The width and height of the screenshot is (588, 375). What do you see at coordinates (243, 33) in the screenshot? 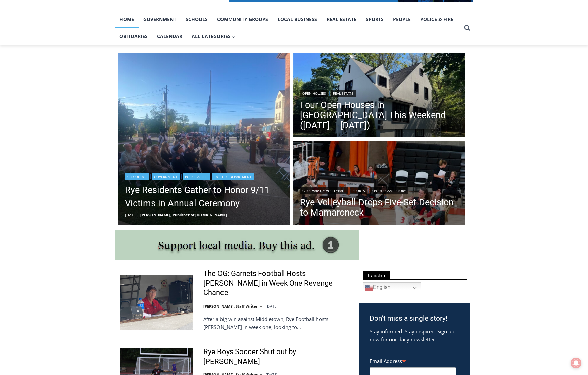
I see `div: Apply Now <> summer and RHS senior internships available` at bounding box center [243, 33].